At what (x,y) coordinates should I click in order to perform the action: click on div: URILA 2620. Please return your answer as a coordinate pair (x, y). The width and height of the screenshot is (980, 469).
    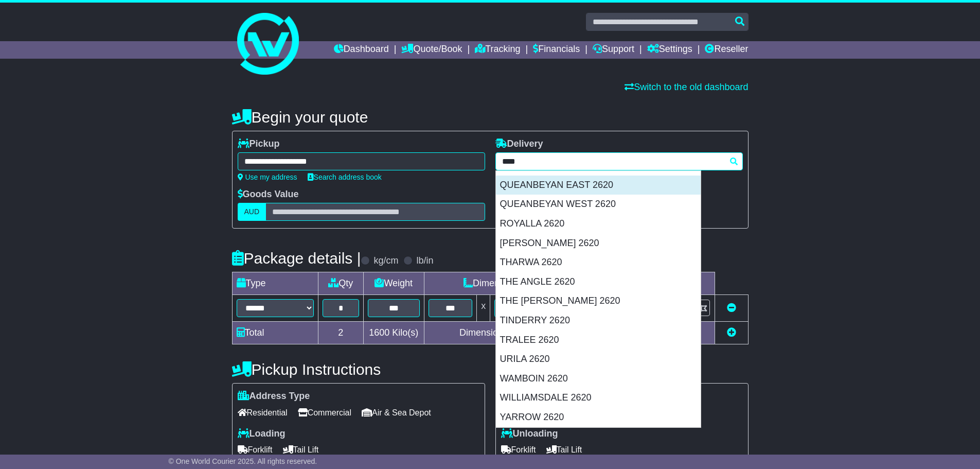
    Looking at the image, I should click on (598, 360).